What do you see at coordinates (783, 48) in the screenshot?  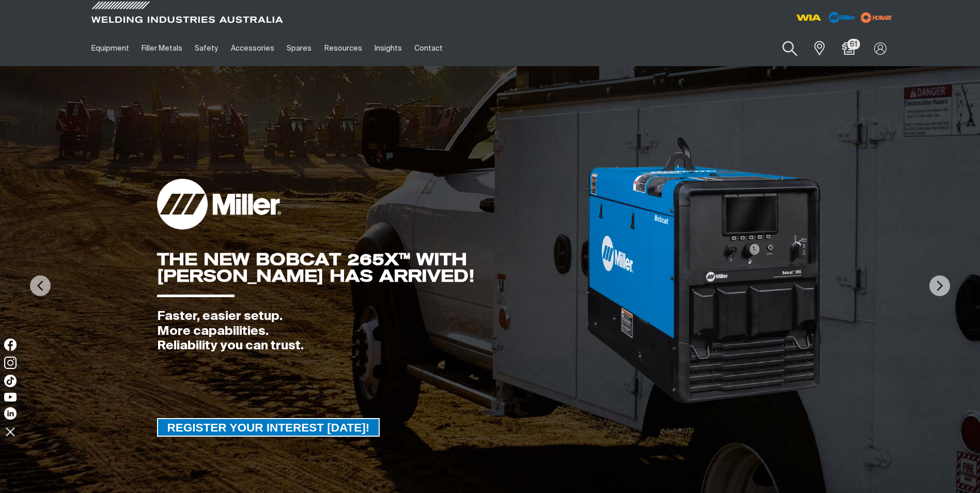 I see `input: Product name or item number...` at bounding box center [783, 48].